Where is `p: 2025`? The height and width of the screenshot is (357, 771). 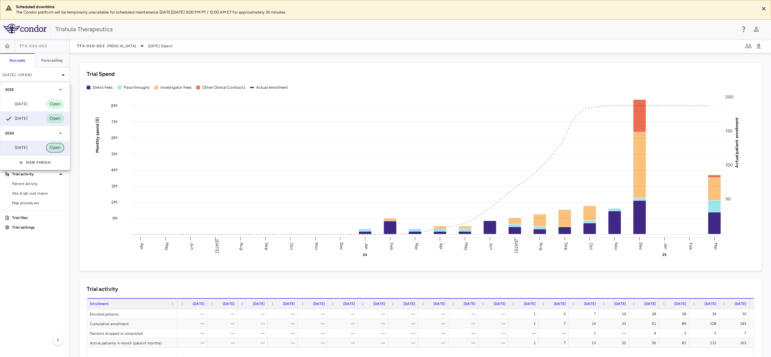
p: 2025 is located at coordinates (10, 90).